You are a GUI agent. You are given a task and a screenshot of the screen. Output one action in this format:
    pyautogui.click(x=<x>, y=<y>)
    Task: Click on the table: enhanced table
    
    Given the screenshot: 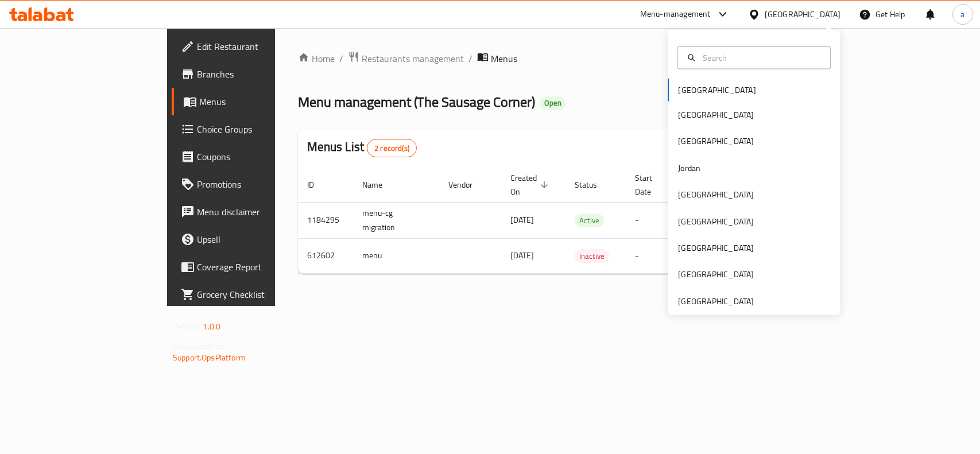 What is the action you would take?
    pyautogui.click(x=583, y=221)
    